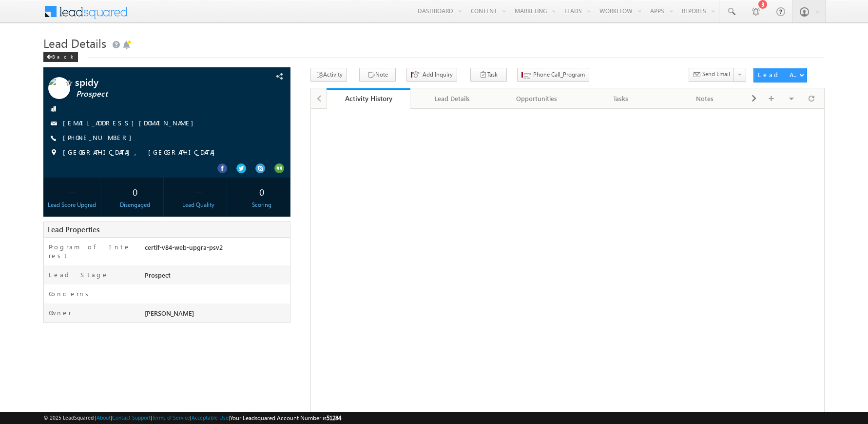  I want to click on div: certif-v84-web-upgra-psv2, so click(216, 249).